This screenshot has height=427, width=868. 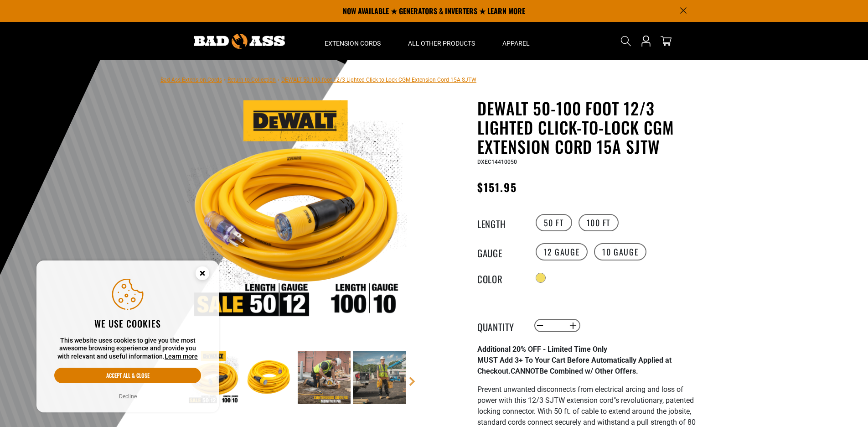 I want to click on strong: MUST Add 3+ To Your Cart Before Automatically Applied at Checkout. Be Combined w/ Other Offers., so click(x=574, y=365).